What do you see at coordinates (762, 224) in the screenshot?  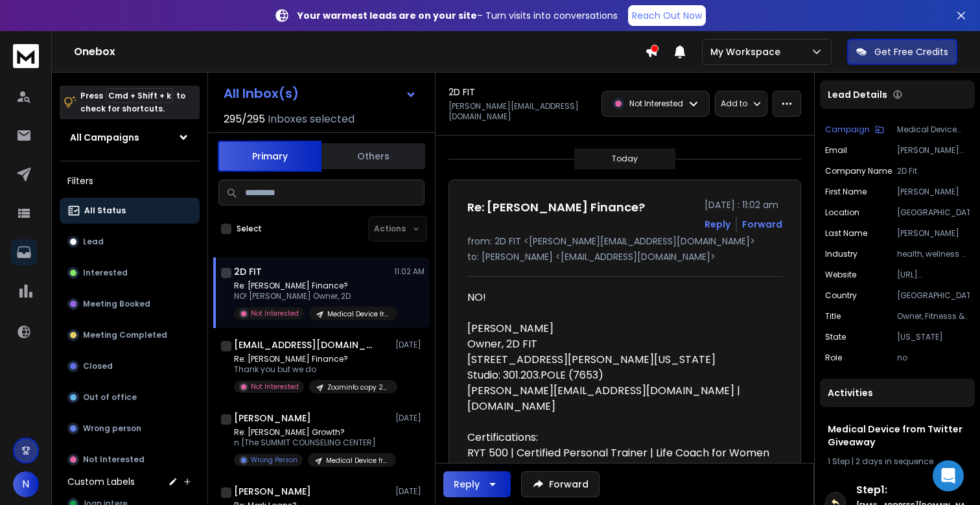 I see `div: Forward` at bounding box center [762, 224].